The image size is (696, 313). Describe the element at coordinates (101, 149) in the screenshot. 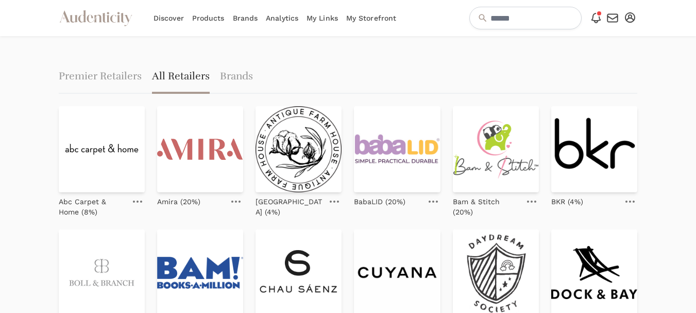

I see `img: abc-carpet-home.jpg` at that location.